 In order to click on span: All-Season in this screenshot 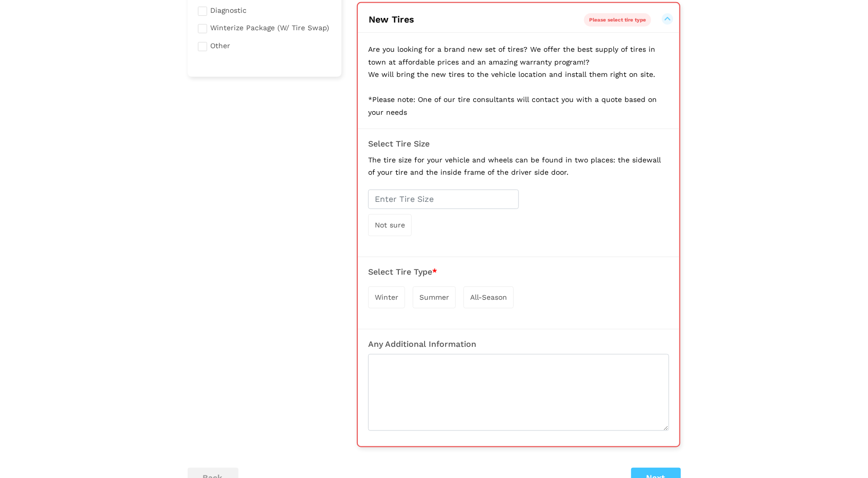, I will do `click(488, 297)`.